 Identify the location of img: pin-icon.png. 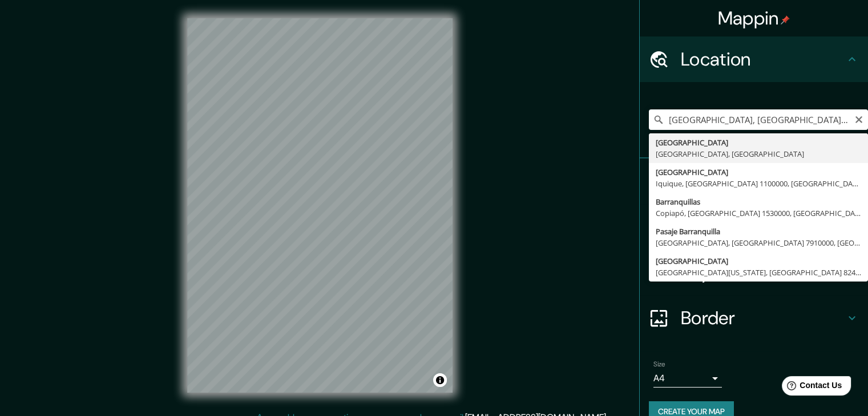
(786, 20).